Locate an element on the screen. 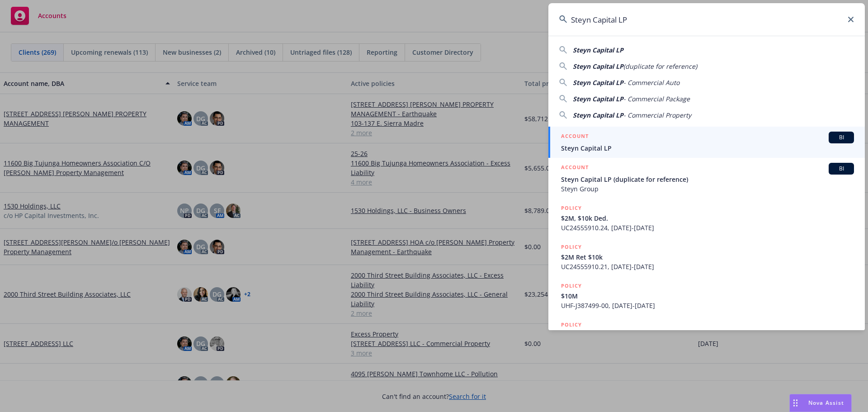  span: $2M Ret $10k is located at coordinates (707, 257).